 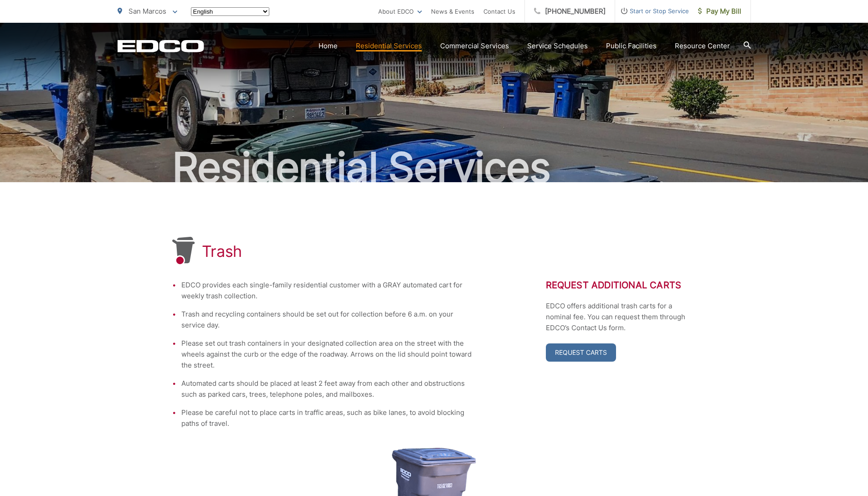 What do you see at coordinates (581, 353) in the screenshot?
I see `a: Request Carts` at bounding box center [581, 353].